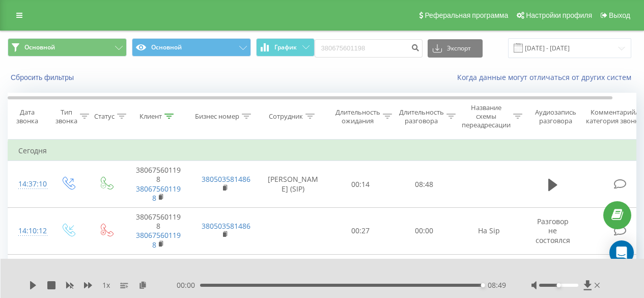 Image resolution: width=644 pixels, height=298 pixels. What do you see at coordinates (553, 230) in the screenshot?
I see `span: Разговор не состоялся` at bounding box center [553, 230].